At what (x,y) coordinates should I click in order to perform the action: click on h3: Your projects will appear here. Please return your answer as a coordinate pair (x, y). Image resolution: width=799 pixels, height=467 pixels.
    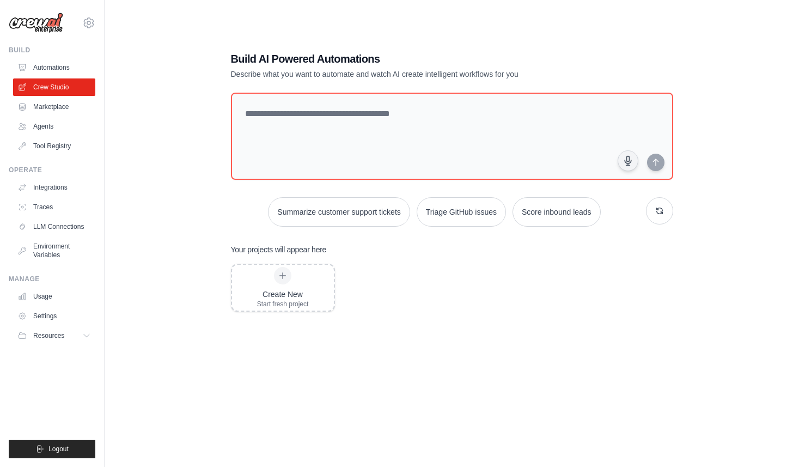
    Looking at the image, I should click on (279, 249).